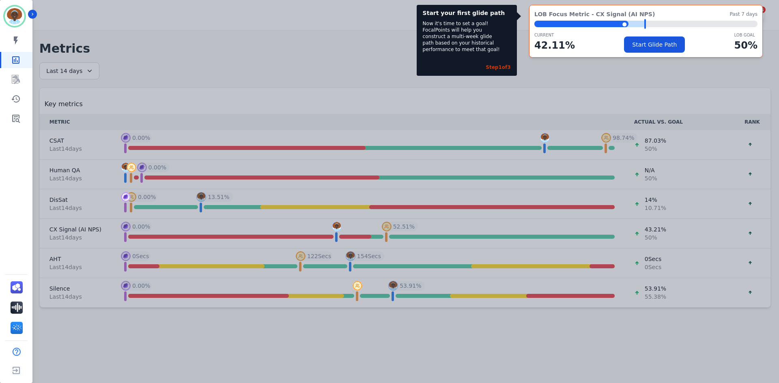  Describe the element at coordinates (404, 227) in the screenshot. I see `span: 52.51 %` at that location.